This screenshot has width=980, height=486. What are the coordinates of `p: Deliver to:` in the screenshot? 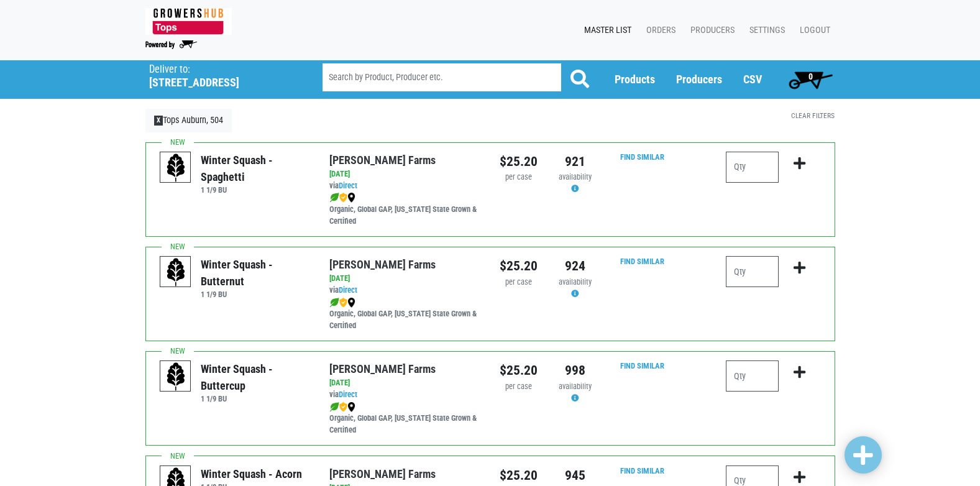 It's located at (220, 69).